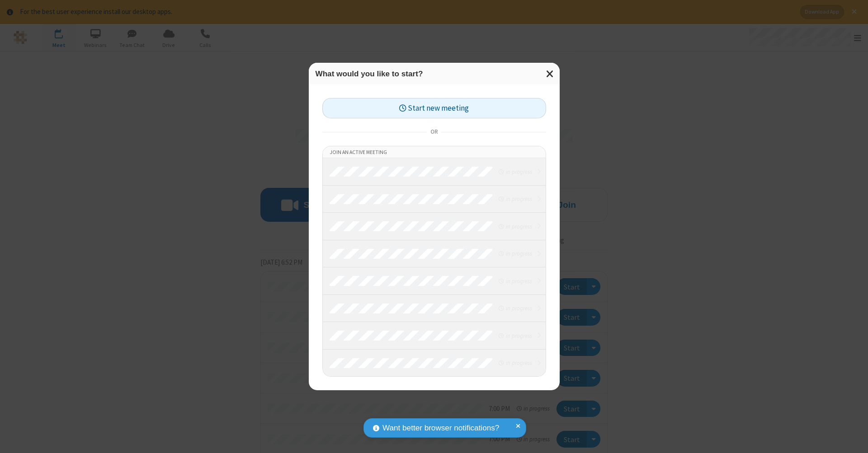 The width and height of the screenshot is (868, 453). Describe the element at coordinates (434, 108) in the screenshot. I see `button: Start new meeting` at that location.